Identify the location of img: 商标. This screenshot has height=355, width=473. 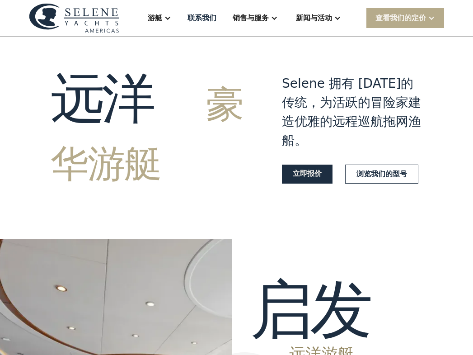
(74, 18).